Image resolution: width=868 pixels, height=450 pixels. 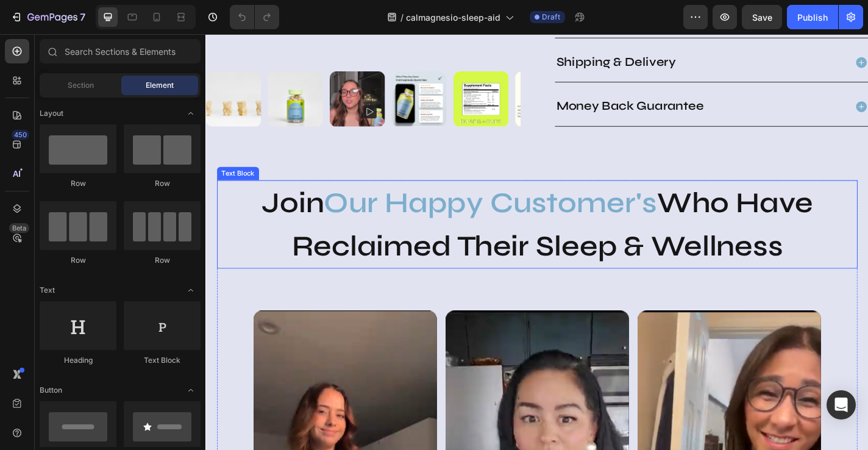 What do you see at coordinates (812, 17) in the screenshot?
I see `button: Publish` at bounding box center [812, 17].